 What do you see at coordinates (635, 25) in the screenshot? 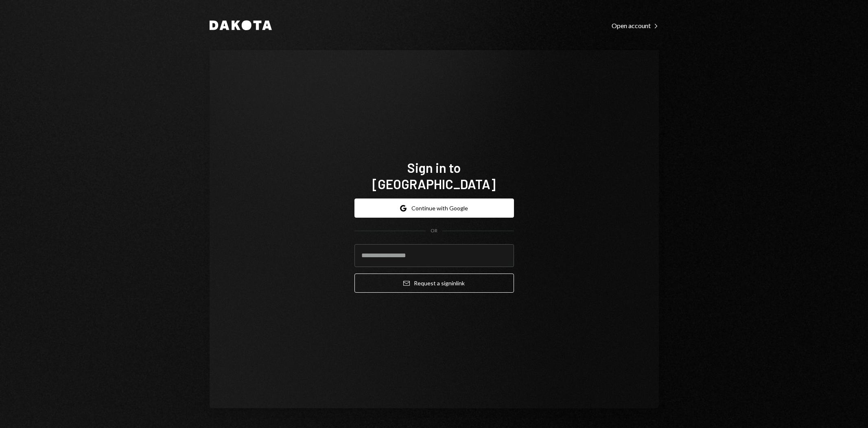
I see `a: Open account` at bounding box center [635, 25].